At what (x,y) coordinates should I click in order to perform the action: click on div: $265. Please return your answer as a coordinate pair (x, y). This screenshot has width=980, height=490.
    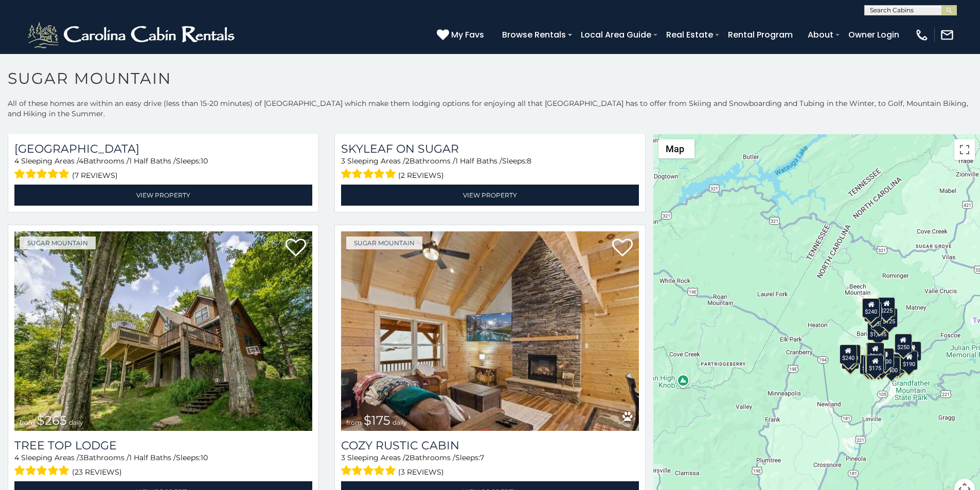
    Looking at the image, I should click on (876, 352).